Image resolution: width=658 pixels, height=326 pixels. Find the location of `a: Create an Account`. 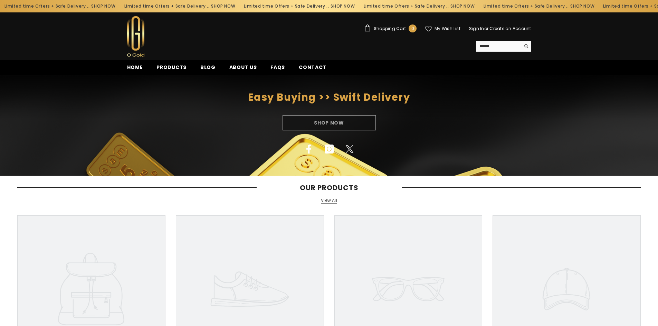

a: Create an Account is located at coordinates (510, 28).